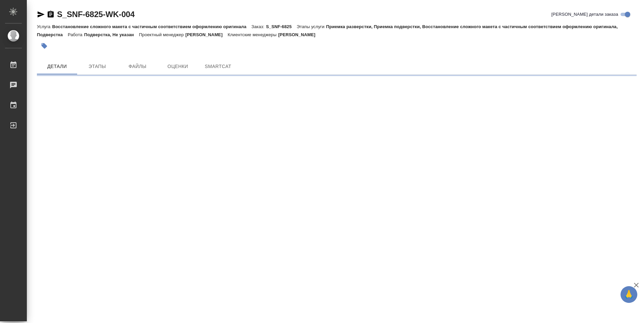 The height and width of the screenshot is (323, 644). What do you see at coordinates (281, 27) in the screenshot?
I see `p: S_SNF-6825` at bounding box center [281, 27].